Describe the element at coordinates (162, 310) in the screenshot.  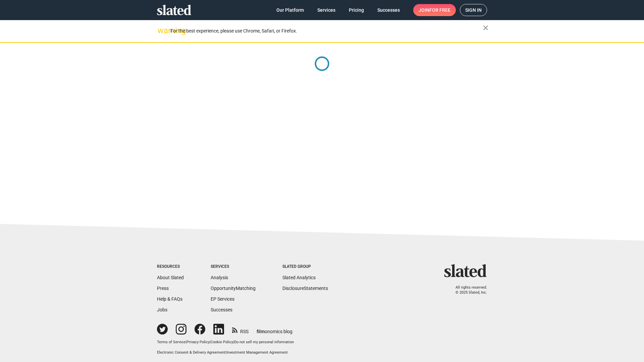
I see `a: Jobs` at that location.